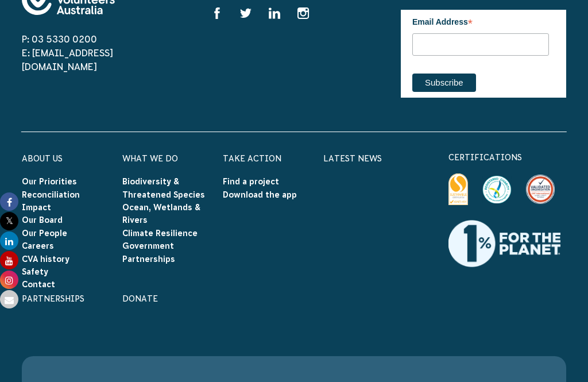 This screenshot has width=588, height=382. Describe the element at coordinates (45, 259) in the screenshot. I see `a: CVA history` at that location.